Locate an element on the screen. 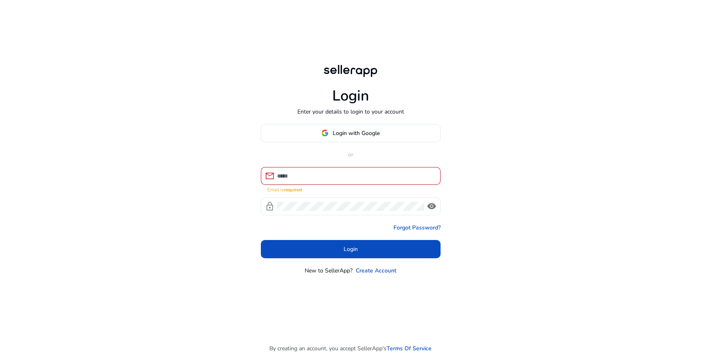 Image resolution: width=701 pixels, height=360 pixels. mat-error: Email is is located at coordinates (351, 189).